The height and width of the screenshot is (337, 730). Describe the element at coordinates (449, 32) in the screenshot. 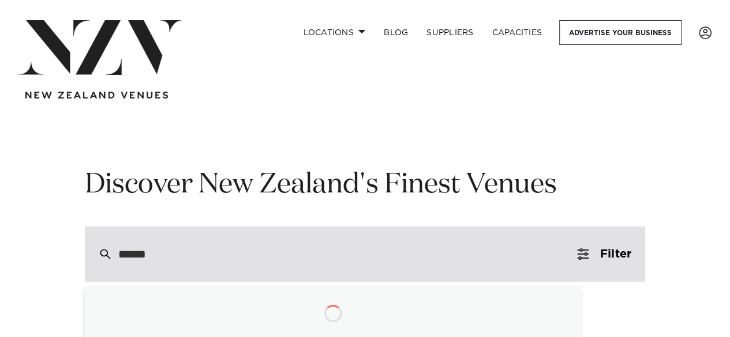

I see `a: SUPPLIERS` at that location.